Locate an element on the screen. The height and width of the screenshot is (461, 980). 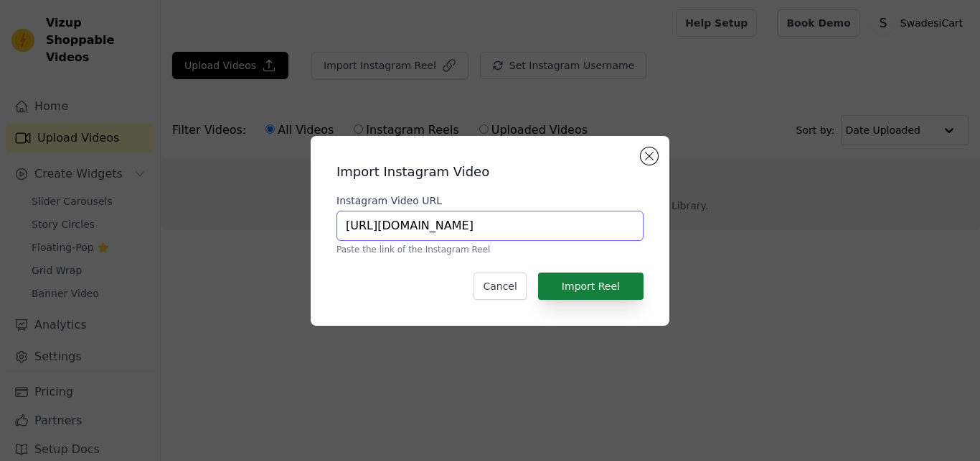
input: https://www.instagram.com/reel/ABC123/ is located at coordinates (490, 226).